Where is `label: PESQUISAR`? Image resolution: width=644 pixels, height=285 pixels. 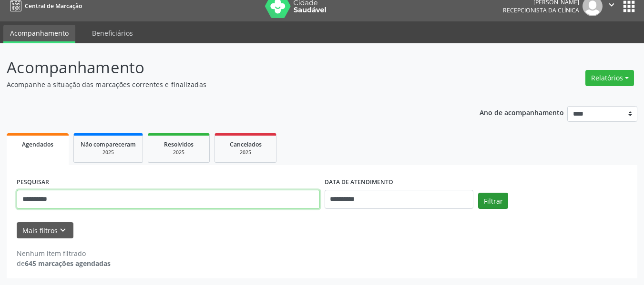
label: PESQUISAR is located at coordinates (33, 182).